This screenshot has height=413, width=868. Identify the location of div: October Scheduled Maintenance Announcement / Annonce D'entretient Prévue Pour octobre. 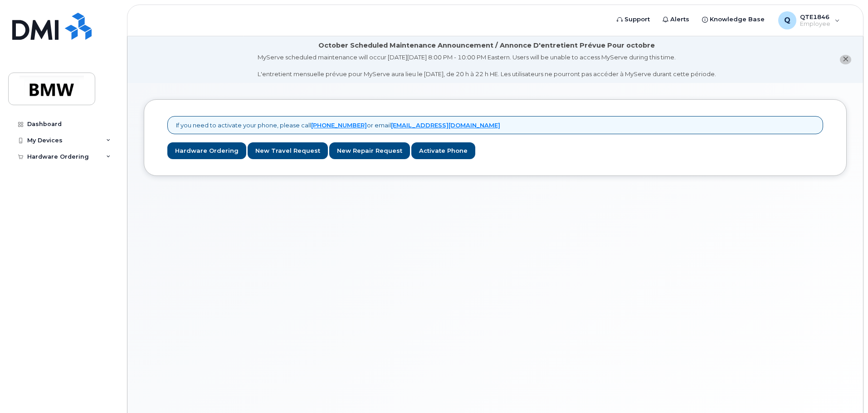
(487, 45).